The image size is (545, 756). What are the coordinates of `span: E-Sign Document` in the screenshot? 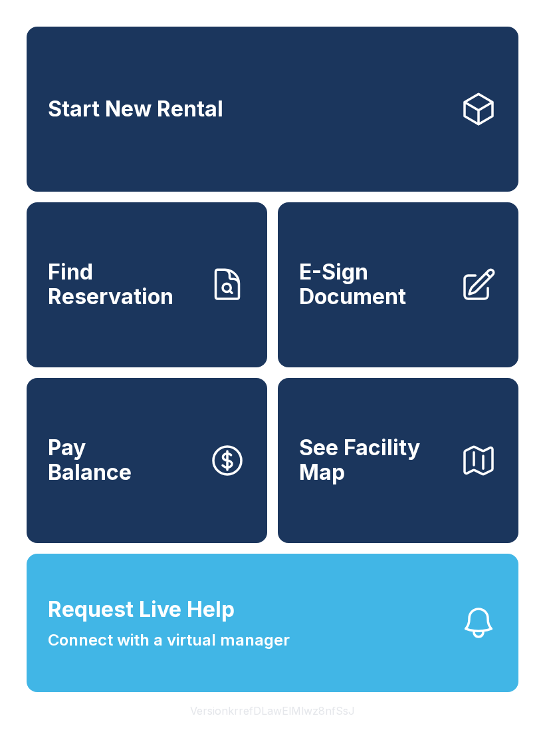 It's located at (375, 284).